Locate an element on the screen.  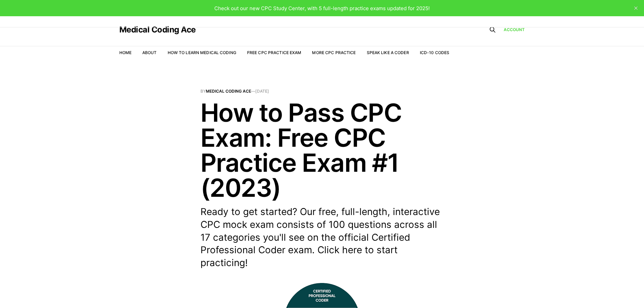
span: Check out our new CPC Study Center, with 5 full-length practice exams updated for 2025! is located at coordinates (322, 8).